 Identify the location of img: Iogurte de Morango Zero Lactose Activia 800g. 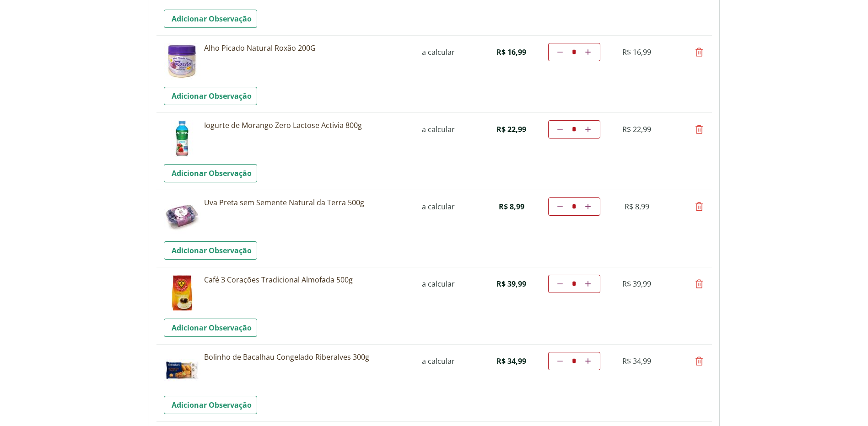
(182, 138).